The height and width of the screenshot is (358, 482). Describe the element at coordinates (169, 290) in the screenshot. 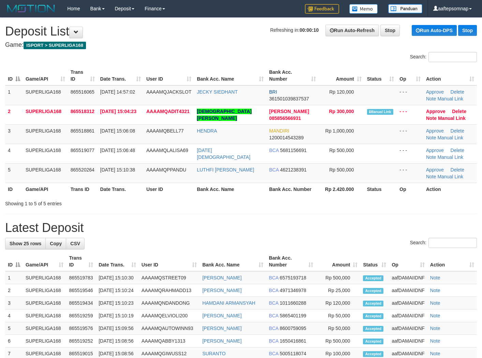

I see `td: AAAAMQRAHMADD13` at that location.